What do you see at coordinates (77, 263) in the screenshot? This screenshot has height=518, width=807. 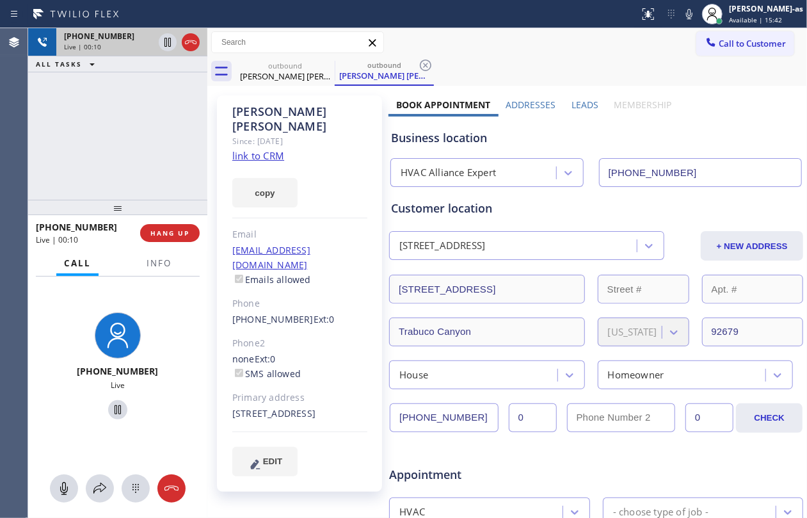 I see `button: Call` at bounding box center [77, 263].